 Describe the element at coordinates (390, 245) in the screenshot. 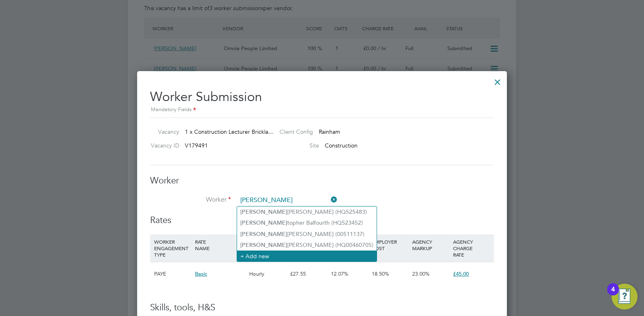

I see `div: EMPLOYER COST` at that location.